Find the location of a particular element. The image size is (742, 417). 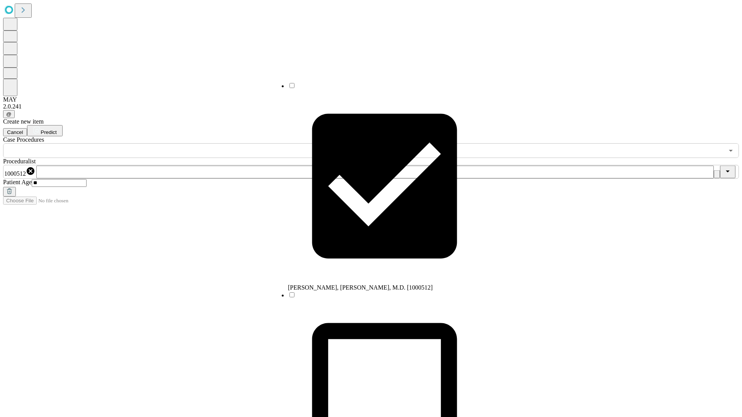

span: Patient Age is located at coordinates (17, 182).